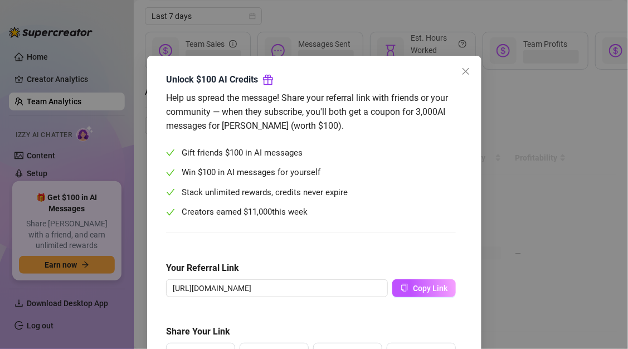  What do you see at coordinates (212, 79) in the screenshot?
I see `strong: Unlock $100 AI Credits` at bounding box center [212, 79].